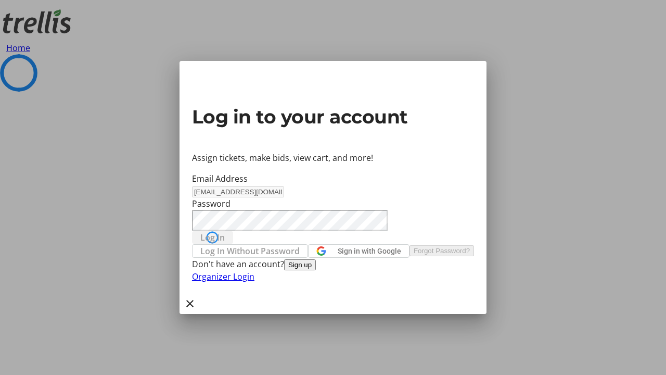 The image size is (666, 375). I want to click on button: Close, so click(190, 303).